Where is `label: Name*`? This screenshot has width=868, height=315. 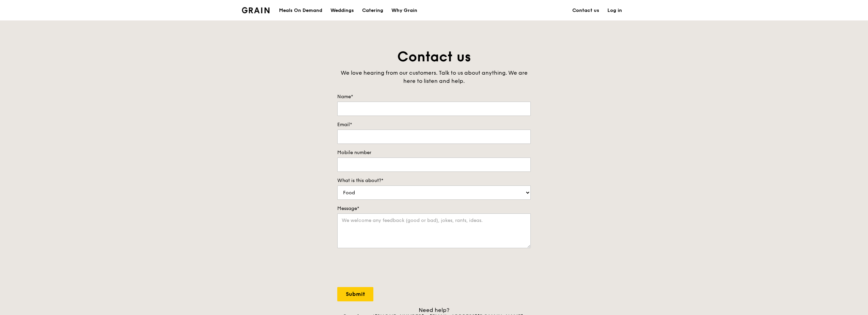 label: Name* is located at coordinates (434, 97).